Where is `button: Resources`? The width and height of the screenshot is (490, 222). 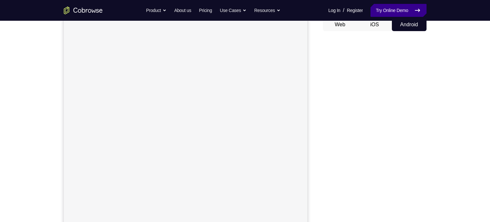 button: Resources is located at coordinates (267, 10).